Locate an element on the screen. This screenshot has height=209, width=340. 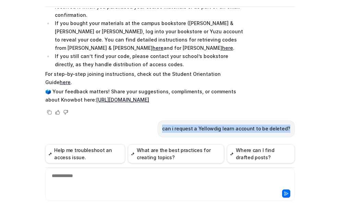
p: For step-by-step joining instructions, check out the Student Orientation Guide . is located at coordinates (145, 78).